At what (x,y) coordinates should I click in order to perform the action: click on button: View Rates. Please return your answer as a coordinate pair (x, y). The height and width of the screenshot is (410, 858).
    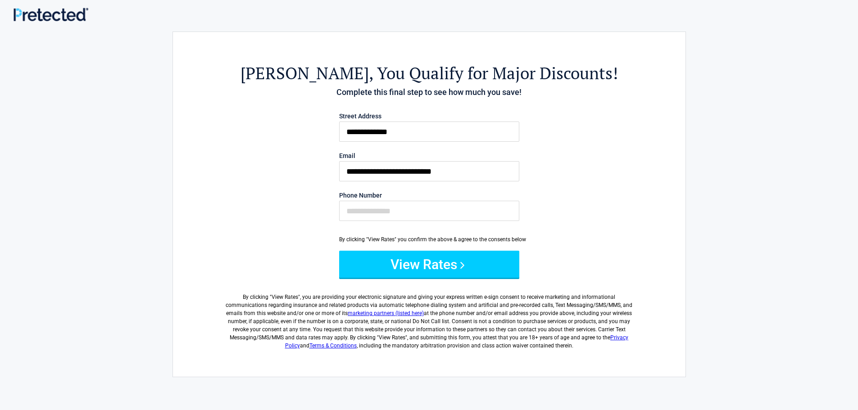
    Looking at the image, I should click on (429, 264).